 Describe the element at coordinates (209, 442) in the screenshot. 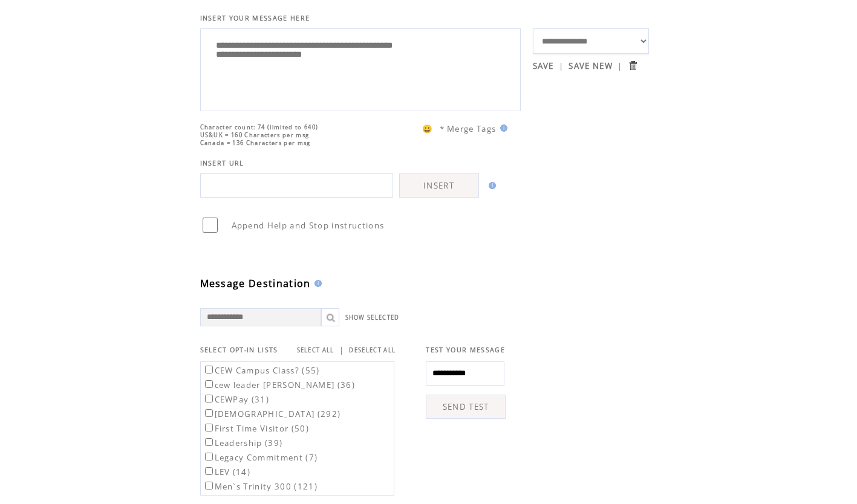

I see `input: Leadership (39)` at that location.